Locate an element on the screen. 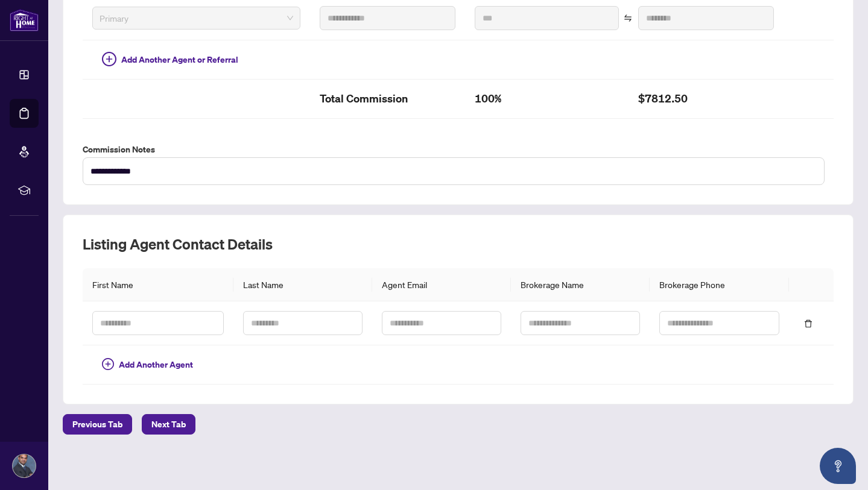  img: Profile Icon is located at coordinates (24, 466).